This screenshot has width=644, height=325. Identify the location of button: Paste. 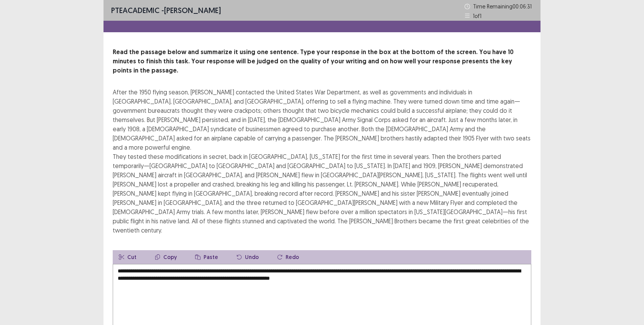
(206, 257).